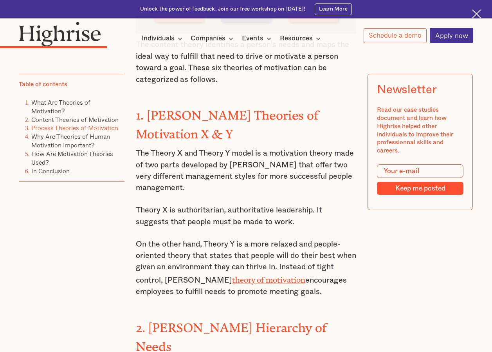  What do you see at coordinates (71, 141) in the screenshot?
I see `a: Why Are Theories of Human Motivation Important?` at bounding box center [71, 141].